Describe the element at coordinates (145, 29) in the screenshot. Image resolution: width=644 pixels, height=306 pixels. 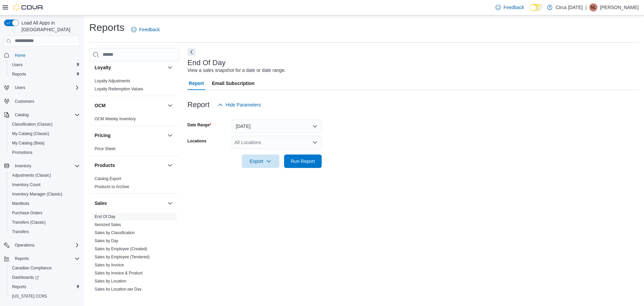
I see `a: Feedback` at that location.